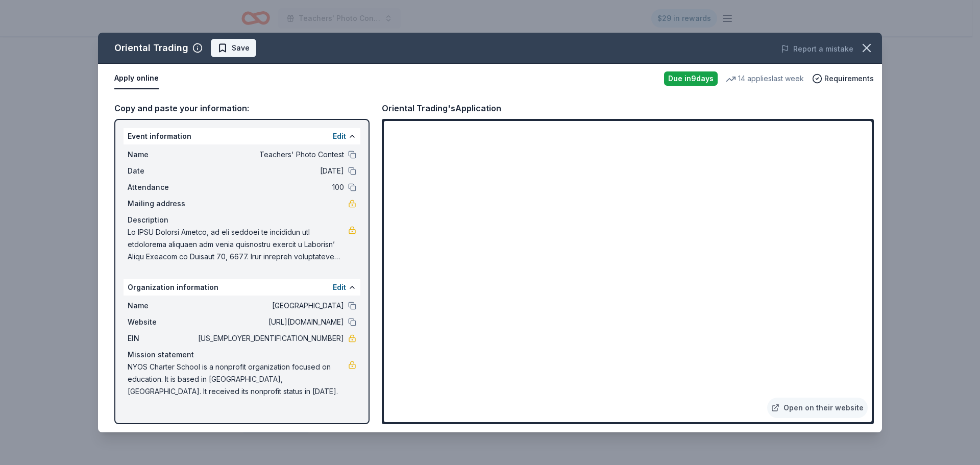 The height and width of the screenshot is (465, 980). Describe the element at coordinates (242, 137) in the screenshot. I see `div: Event information` at that location.